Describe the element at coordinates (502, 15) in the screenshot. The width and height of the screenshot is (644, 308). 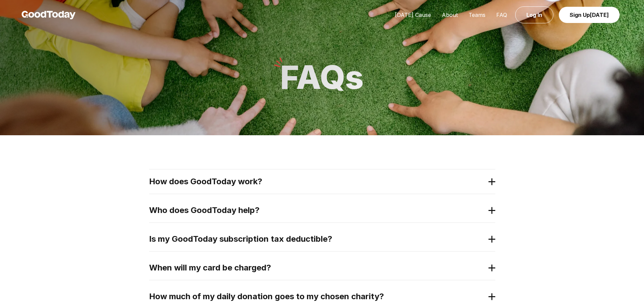
I see `a: FAQ` at that location.